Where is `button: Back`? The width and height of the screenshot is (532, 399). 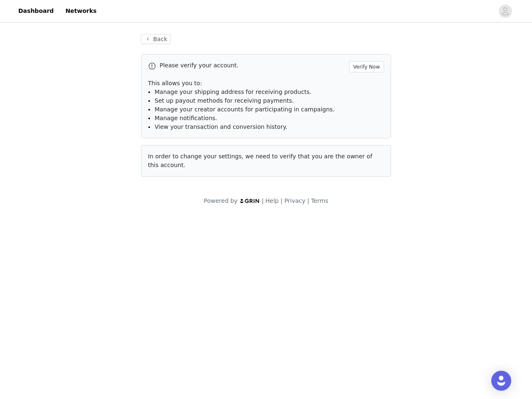 button: Back is located at coordinates (156, 39).